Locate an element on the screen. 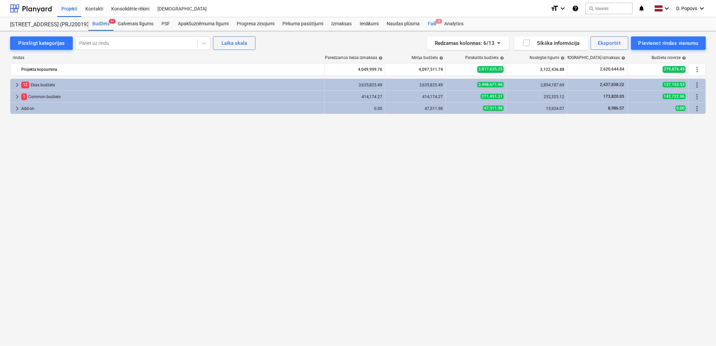 The width and height of the screenshot is (716, 346). div: Apakšuzņēmuma līgumi is located at coordinates (203, 24).